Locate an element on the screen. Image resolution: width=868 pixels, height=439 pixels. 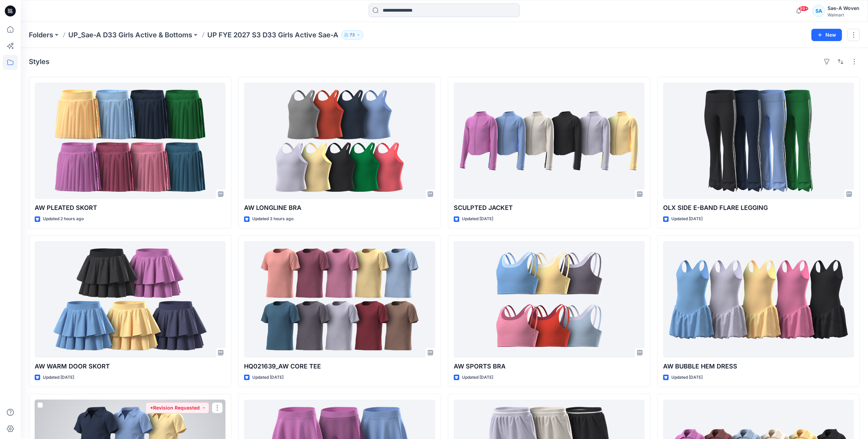
p: AW BUBBLE HEM DRESS is located at coordinates (759, 366).